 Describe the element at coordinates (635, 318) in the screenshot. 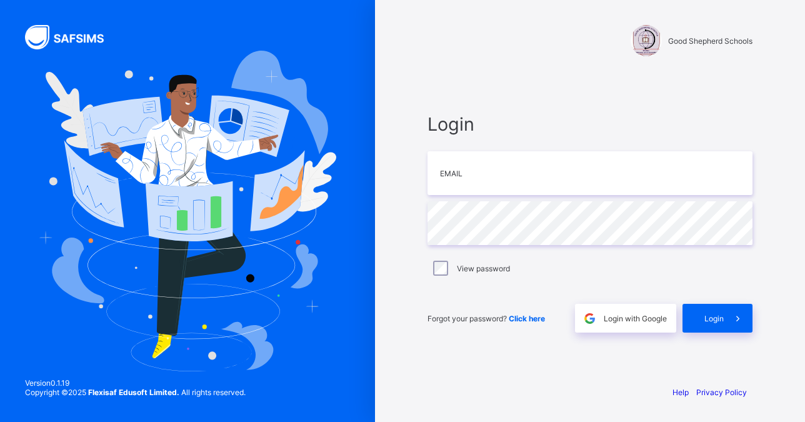

I see `span: Login with Google` at that location.